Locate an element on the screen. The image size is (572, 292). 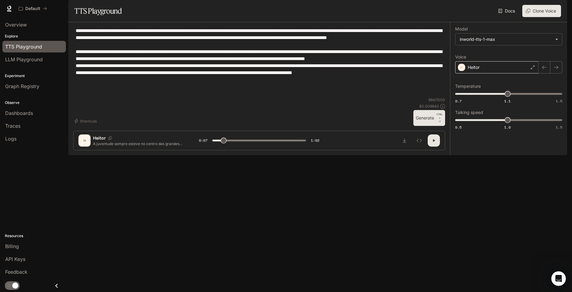
button: Shortcuts is located at coordinates (86, 121).